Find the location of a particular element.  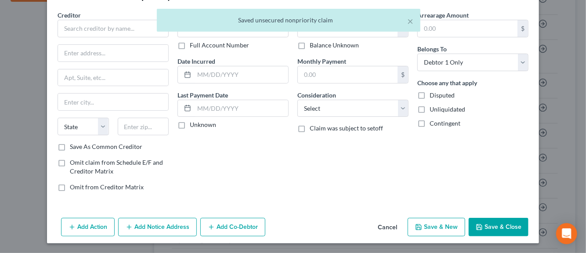

span: Disputed is located at coordinates (442, 95).